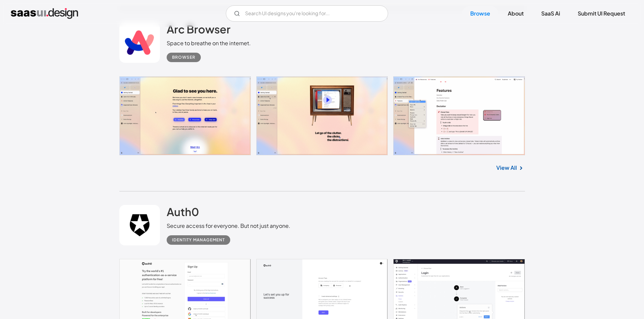  What do you see at coordinates (198, 31) in the screenshot?
I see `a: Arc Browser` at bounding box center [198, 31].